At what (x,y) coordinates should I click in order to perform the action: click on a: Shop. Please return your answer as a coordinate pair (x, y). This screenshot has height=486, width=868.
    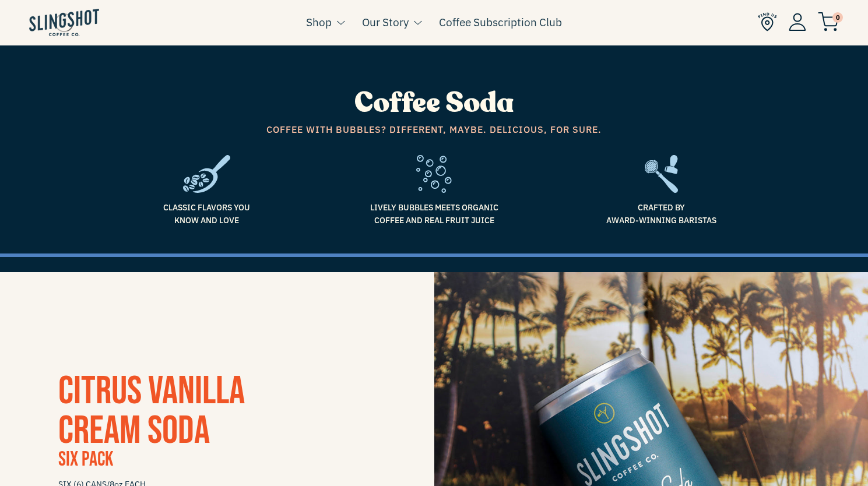
    Looking at the image, I should click on (319, 22).